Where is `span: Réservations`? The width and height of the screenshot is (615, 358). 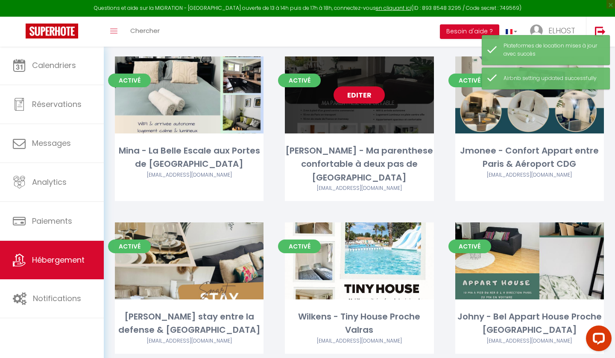
span: Réservations is located at coordinates (57, 104).